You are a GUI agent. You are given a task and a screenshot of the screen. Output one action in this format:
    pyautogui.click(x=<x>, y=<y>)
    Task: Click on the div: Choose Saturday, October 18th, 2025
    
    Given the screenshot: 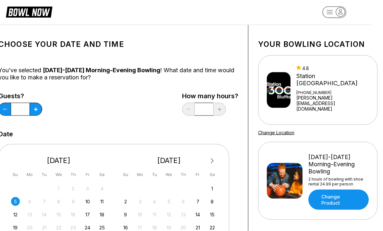 What is the action you would take?
    pyautogui.click(x=102, y=214)
    